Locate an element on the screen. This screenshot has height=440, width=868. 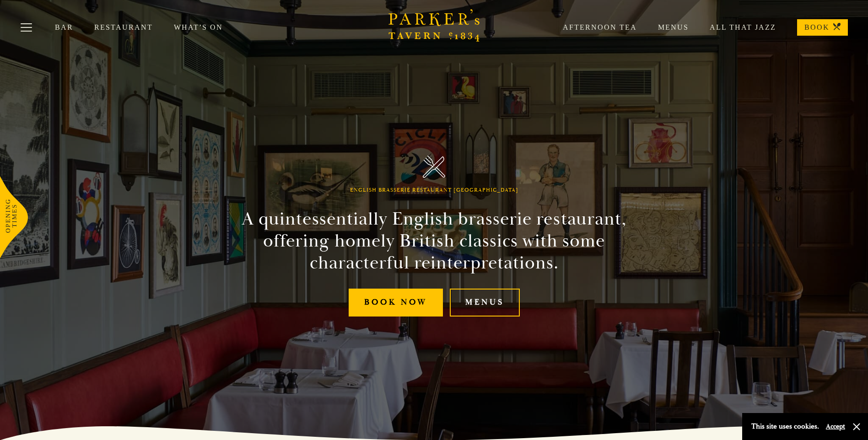
a: Book Now is located at coordinates (396, 303).